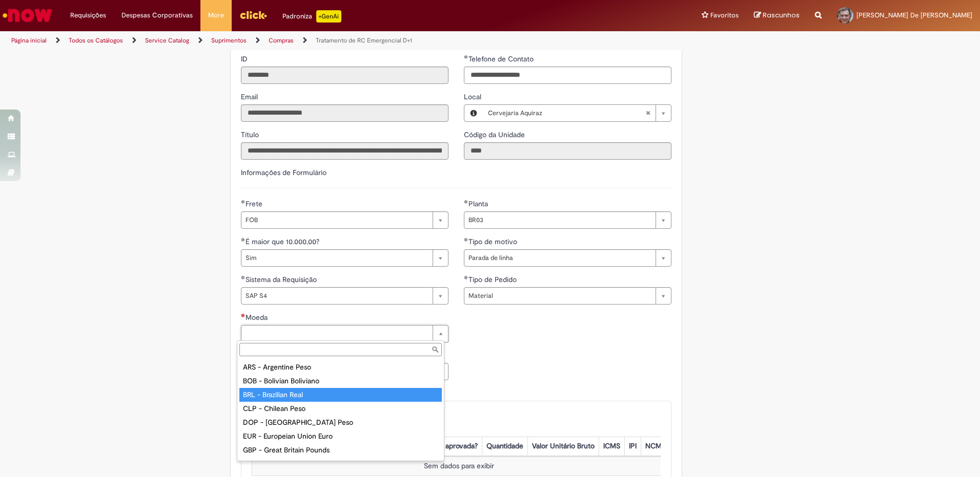  I want to click on div: BOB - Bolivian Boliviano, so click(340, 381).